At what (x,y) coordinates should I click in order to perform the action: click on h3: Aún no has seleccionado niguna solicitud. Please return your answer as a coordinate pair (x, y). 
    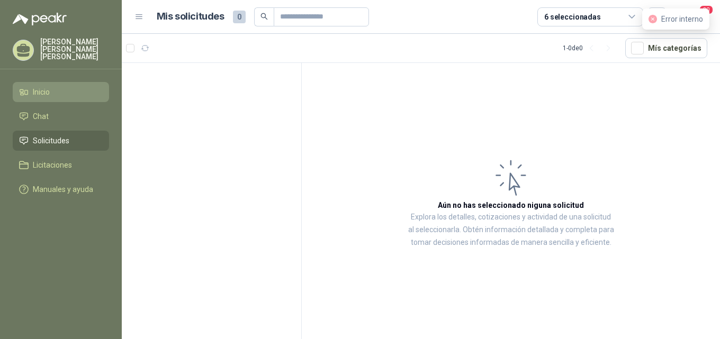
    Looking at the image, I should click on (511, 205).